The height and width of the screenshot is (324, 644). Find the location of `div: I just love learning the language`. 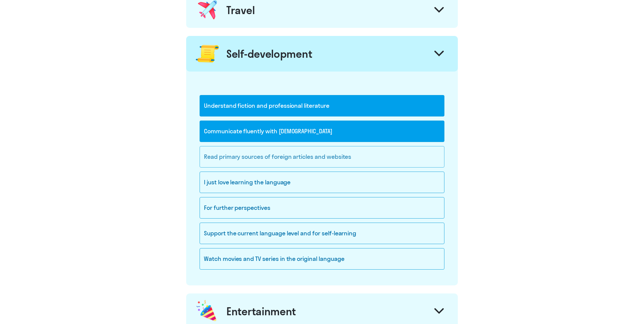

div: I just love learning the language is located at coordinates (322, 182).